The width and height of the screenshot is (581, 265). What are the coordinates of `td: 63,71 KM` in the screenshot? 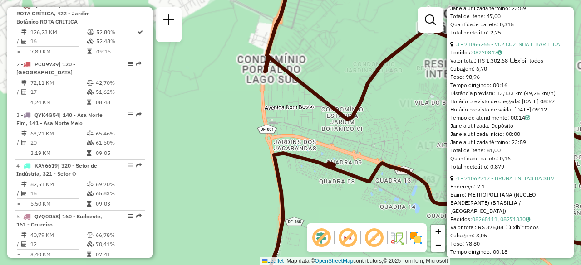 It's located at (58, 134).